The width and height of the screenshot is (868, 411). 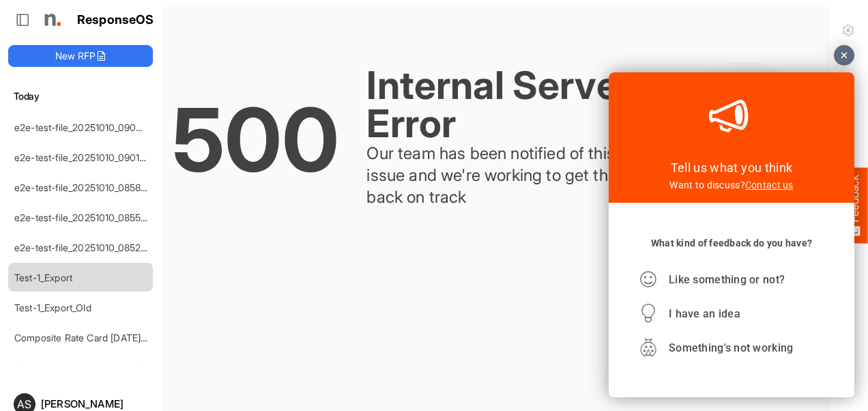 What do you see at coordinates (122, 275) in the screenshot?
I see `span: Something's not working` at bounding box center [122, 275].